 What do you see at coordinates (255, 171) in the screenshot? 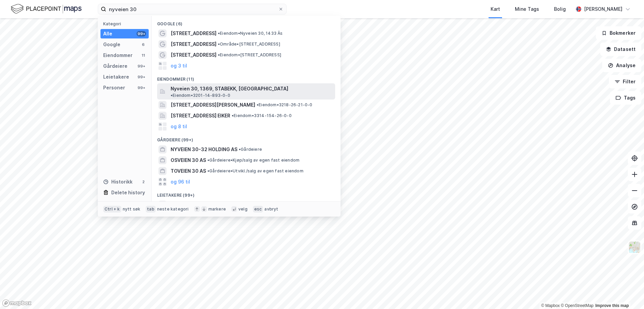
I see `span: Gårdeiere • Utvikl./salg av egen fast eiendom` at bounding box center [255, 171].